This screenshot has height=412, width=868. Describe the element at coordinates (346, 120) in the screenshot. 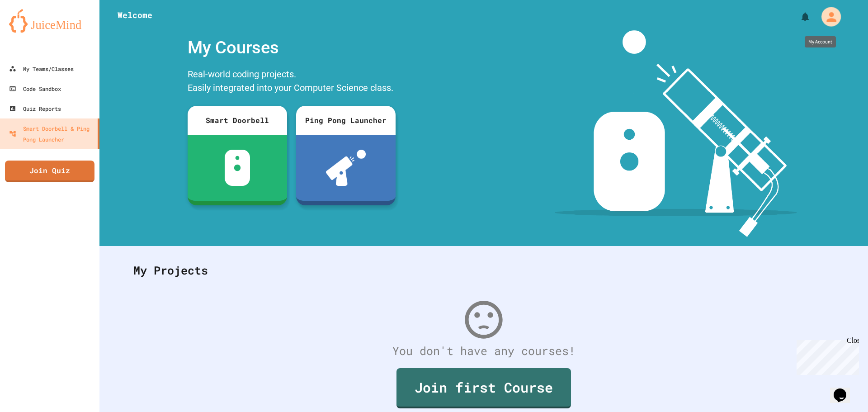

I see `div: Ping Pong Launcher` at that location.